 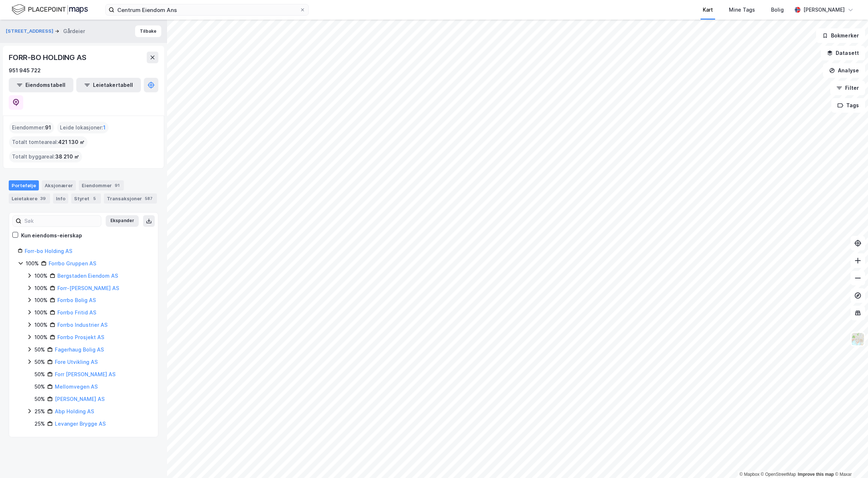 What do you see at coordinates (708, 9) in the screenshot?
I see `div: Kart` at bounding box center [708, 9].